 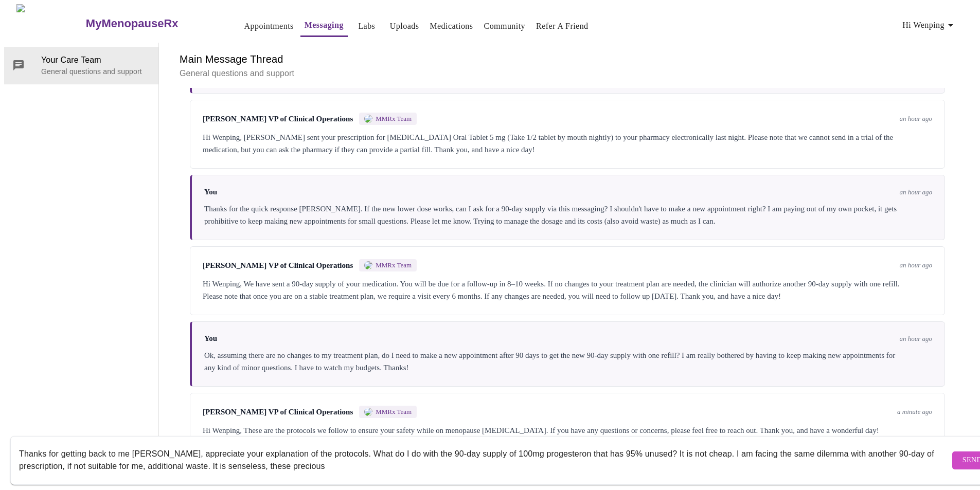 What do you see at coordinates (914, 412) in the screenshot?
I see `span: a minute ago` at bounding box center [914, 412].